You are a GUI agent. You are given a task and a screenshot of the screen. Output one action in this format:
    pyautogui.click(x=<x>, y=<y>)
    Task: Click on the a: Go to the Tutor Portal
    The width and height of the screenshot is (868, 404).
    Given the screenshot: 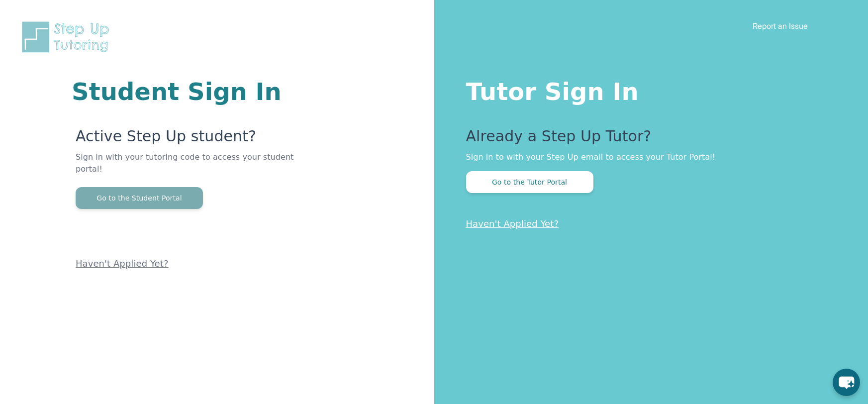 What is the action you would take?
    pyautogui.click(x=530, y=181)
    